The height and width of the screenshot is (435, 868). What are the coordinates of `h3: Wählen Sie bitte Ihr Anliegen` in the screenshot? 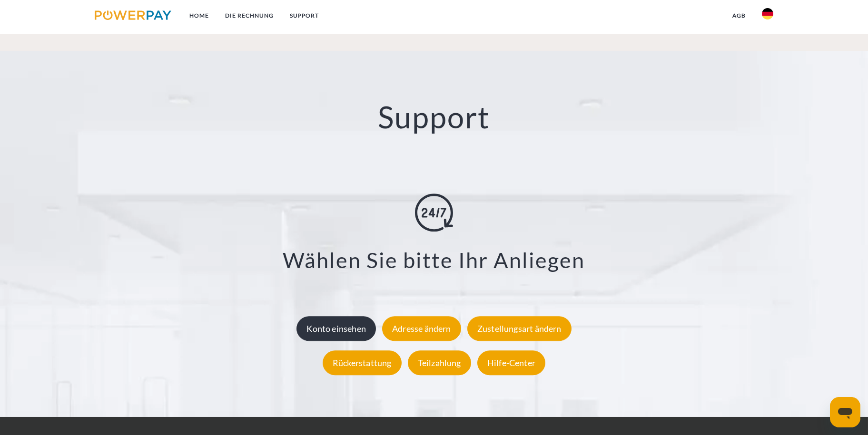 It's located at (434, 260).